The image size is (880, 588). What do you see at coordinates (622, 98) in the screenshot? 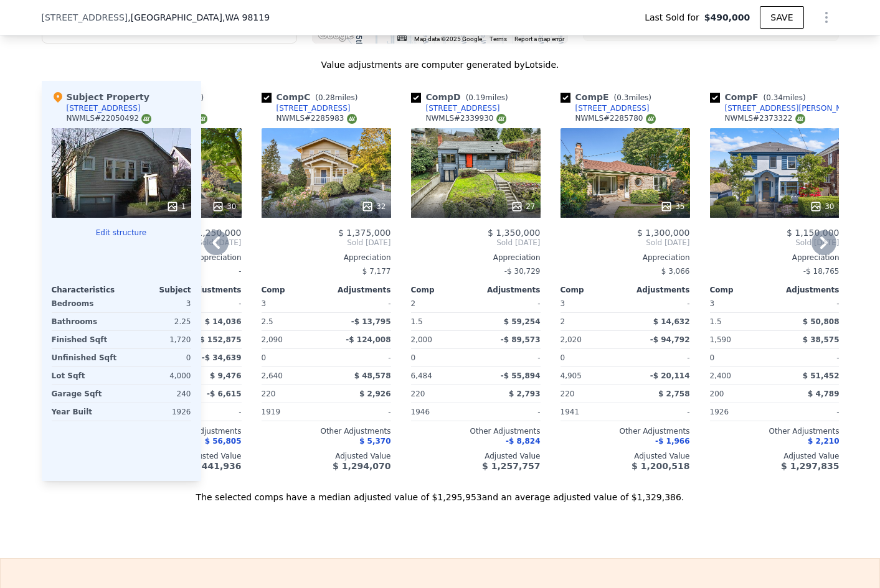
I see `span: 0.3` at bounding box center [622, 98].